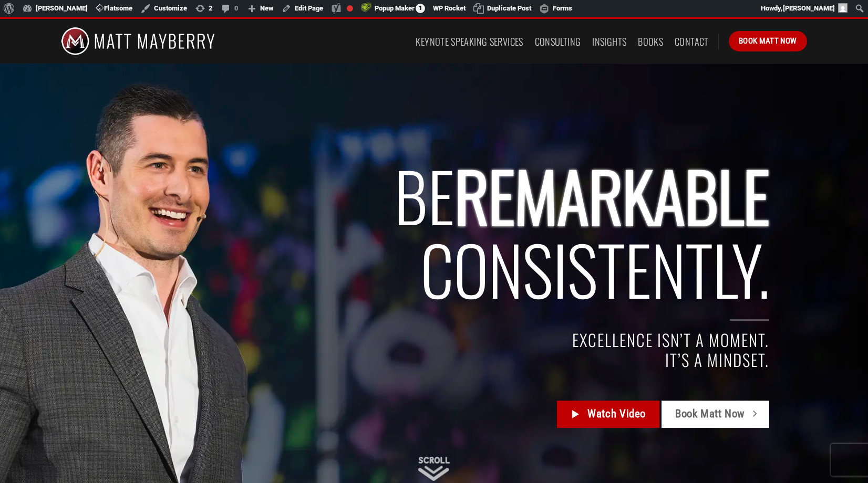 This screenshot has height=483, width=868. What do you see at coordinates (138, 41) in the screenshot?
I see `img: Matt Mayberry` at bounding box center [138, 41].